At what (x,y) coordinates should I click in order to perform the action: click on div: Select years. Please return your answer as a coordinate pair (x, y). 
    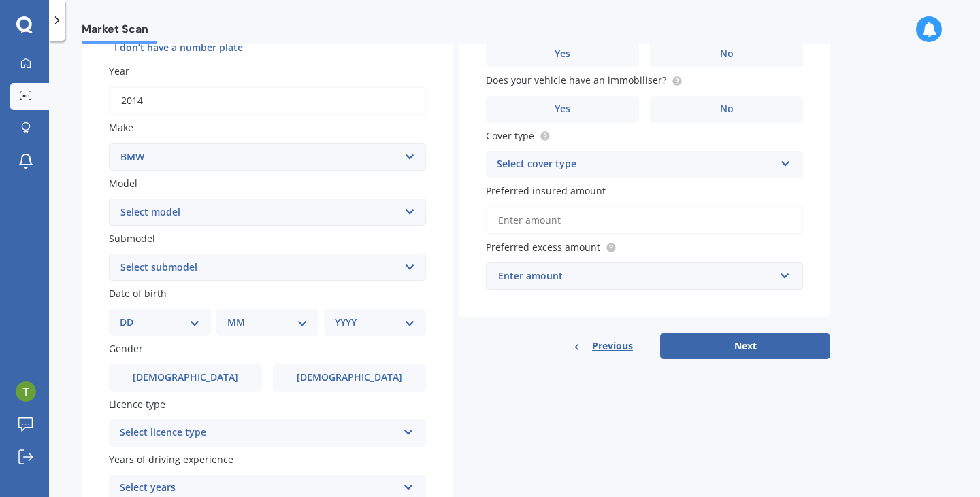
    Looking at the image, I should click on (259, 488).